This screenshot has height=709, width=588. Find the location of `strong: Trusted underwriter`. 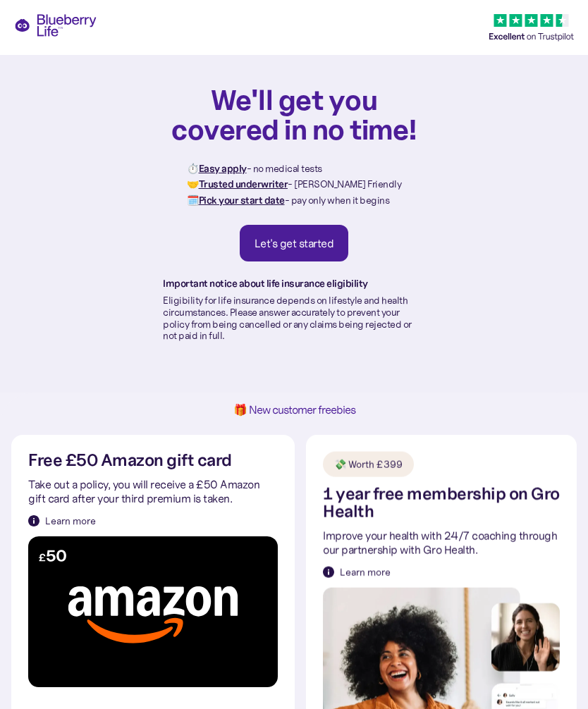

strong: Trusted underwriter is located at coordinates (243, 184).